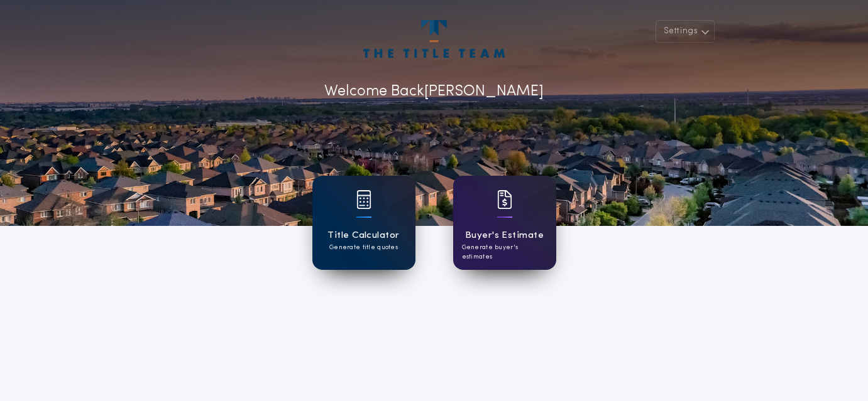 The width and height of the screenshot is (868, 401). Describe the element at coordinates (685, 32) in the screenshot. I see `button: Settings` at that location.